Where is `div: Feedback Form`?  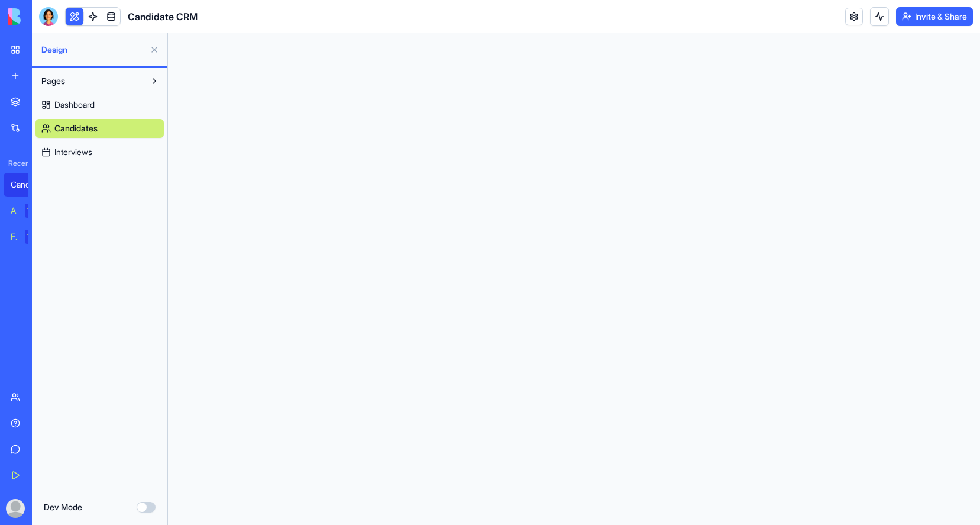 div: Feedback Form is located at coordinates (14, 237).